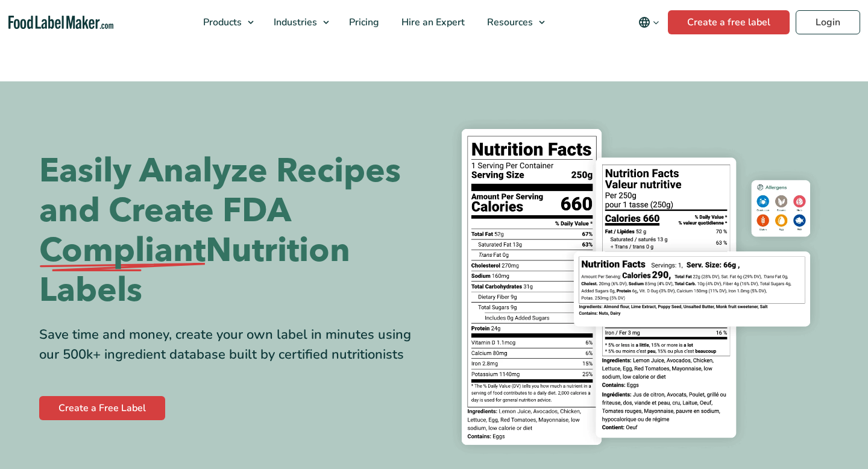 The image size is (868, 469). Describe the element at coordinates (294, 22) in the screenshot. I see `span: Industries` at that location.